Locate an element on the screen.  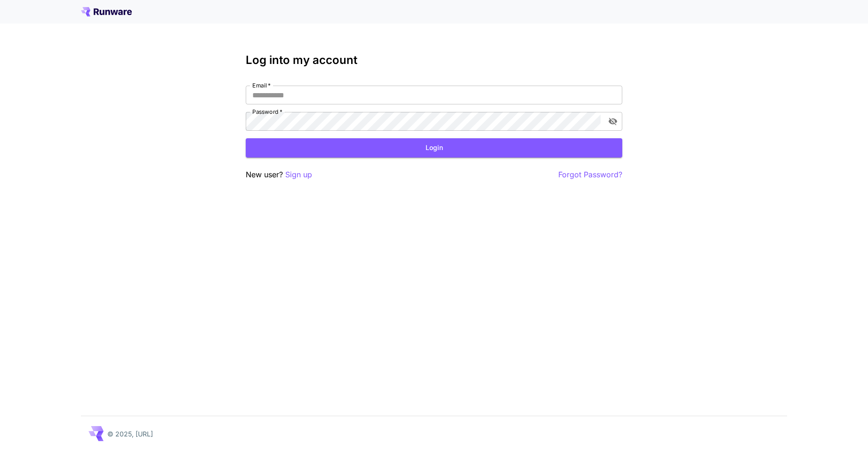
button: Login is located at coordinates (434, 148).